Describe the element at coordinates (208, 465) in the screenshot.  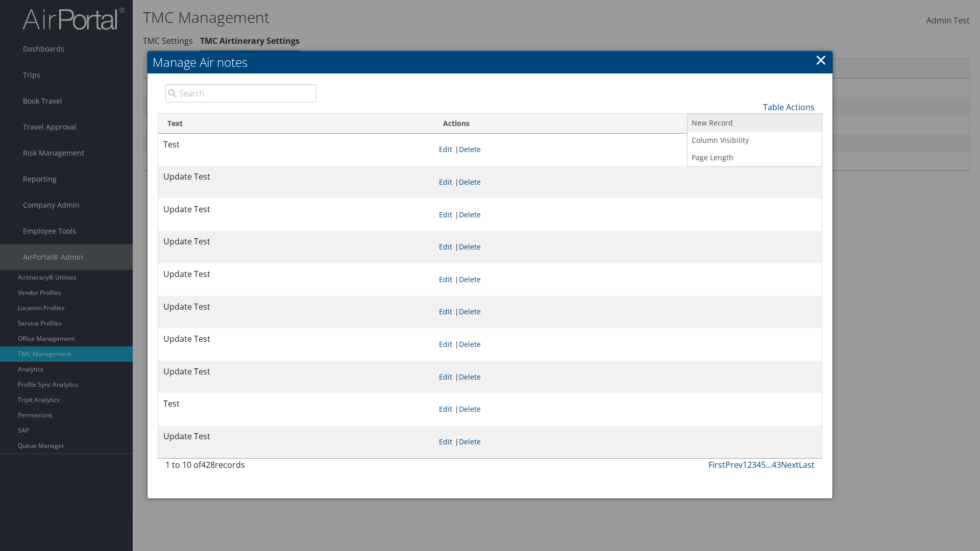
I see `span: 428` at that location.